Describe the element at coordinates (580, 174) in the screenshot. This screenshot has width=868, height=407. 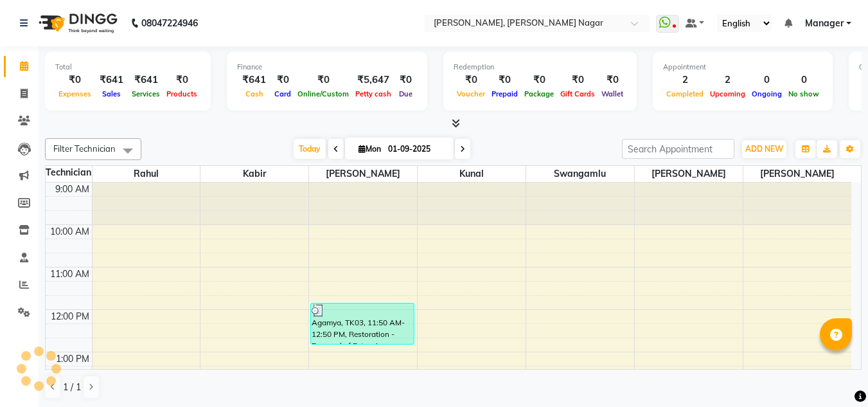
I see `span: swangamlu` at that location.